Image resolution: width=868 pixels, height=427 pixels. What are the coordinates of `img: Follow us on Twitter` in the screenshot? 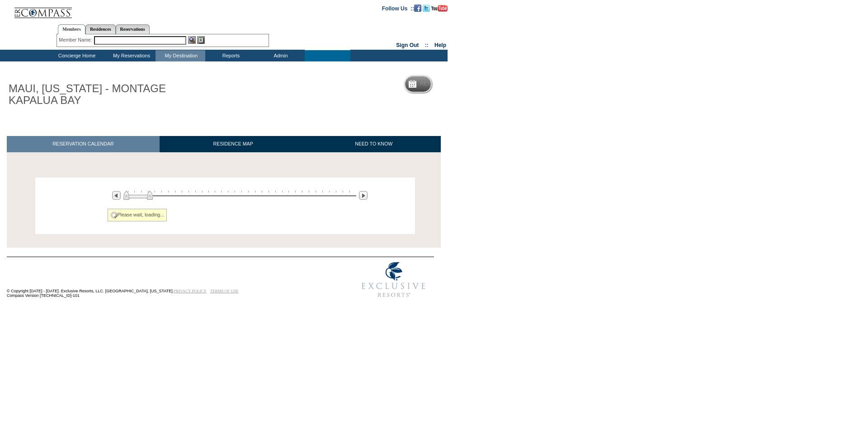 It's located at (426, 8).